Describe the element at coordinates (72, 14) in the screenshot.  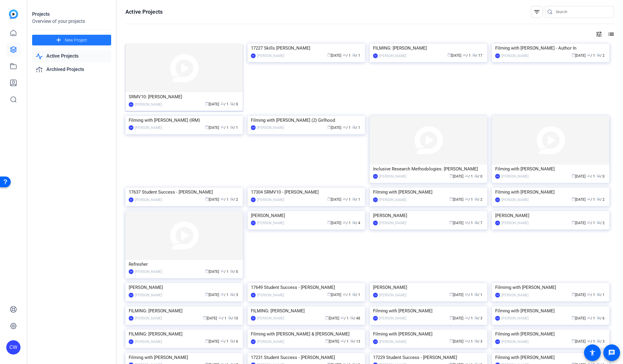
I see `div: Projects` at that location.